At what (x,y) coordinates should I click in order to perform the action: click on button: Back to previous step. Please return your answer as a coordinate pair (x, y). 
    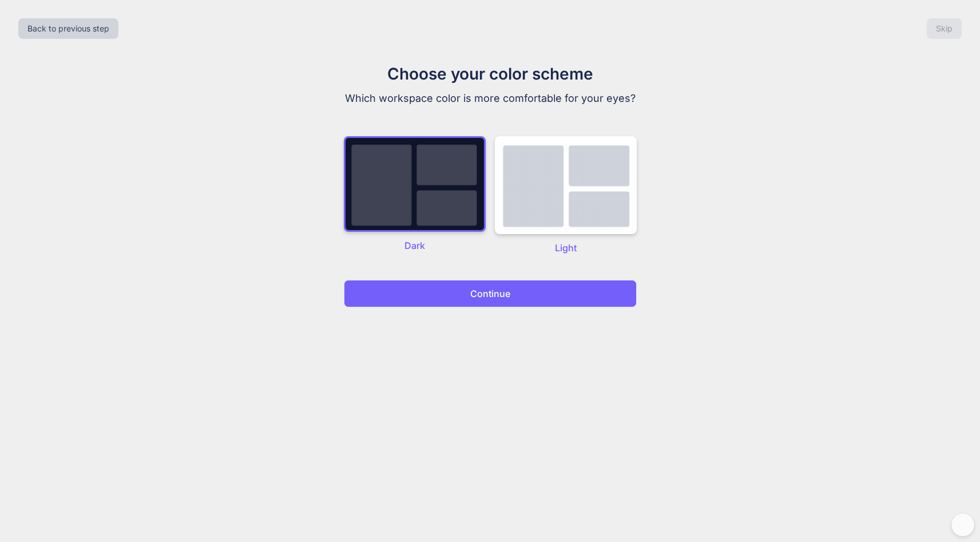
    Looking at the image, I should click on (68, 28).